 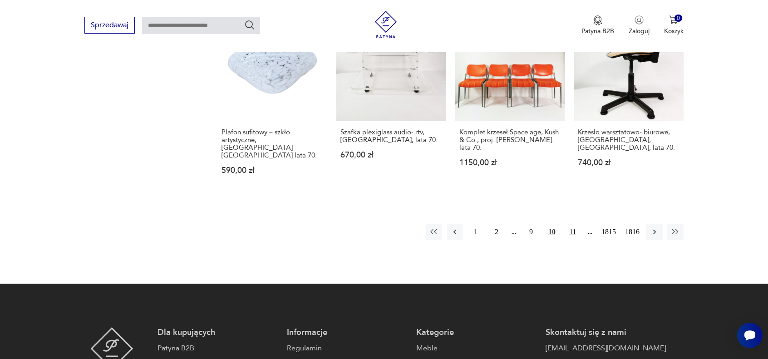 What do you see at coordinates (598, 20) in the screenshot?
I see `img: Ikona medalu` at bounding box center [598, 20].